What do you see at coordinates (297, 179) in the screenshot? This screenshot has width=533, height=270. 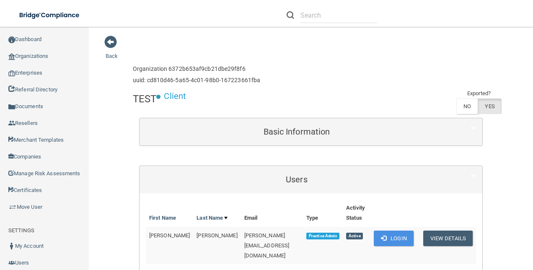 I see `h5: Users` at bounding box center [297, 179].